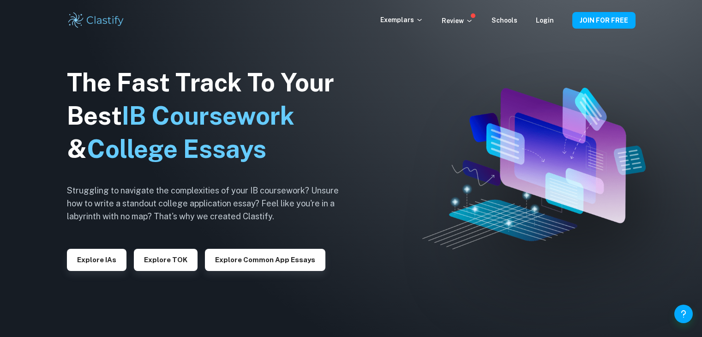  What do you see at coordinates (604, 20) in the screenshot?
I see `a: JOIN FOR FREE` at bounding box center [604, 20].